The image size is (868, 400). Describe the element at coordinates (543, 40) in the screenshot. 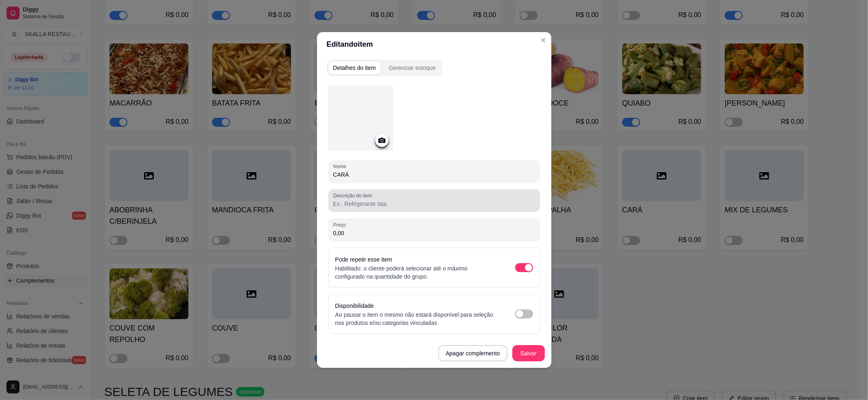

I see `button: Close` at that location.